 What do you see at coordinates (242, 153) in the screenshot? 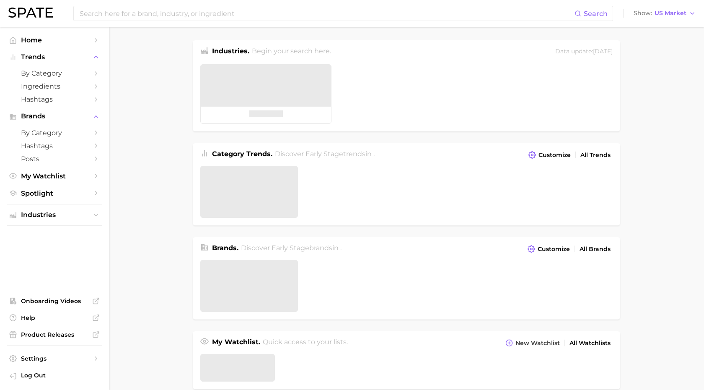
I see `span: Category Trends .` at bounding box center [242, 153].